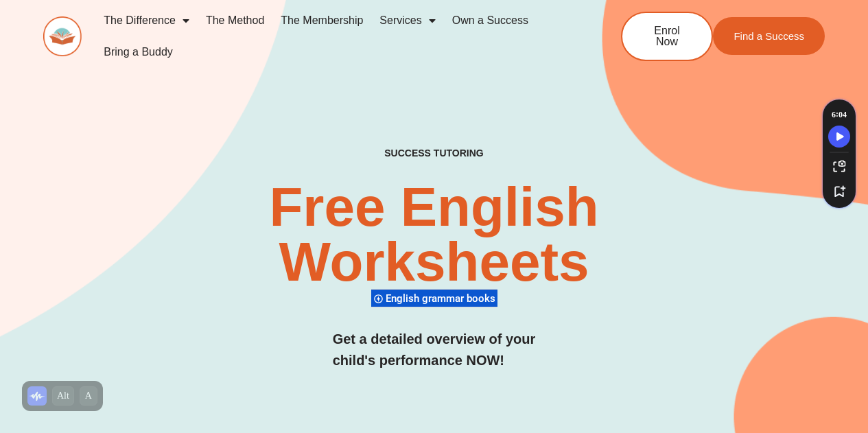 This screenshot has height=433, width=868. Describe the element at coordinates (234, 20) in the screenshot. I see `a: The Method` at that location.